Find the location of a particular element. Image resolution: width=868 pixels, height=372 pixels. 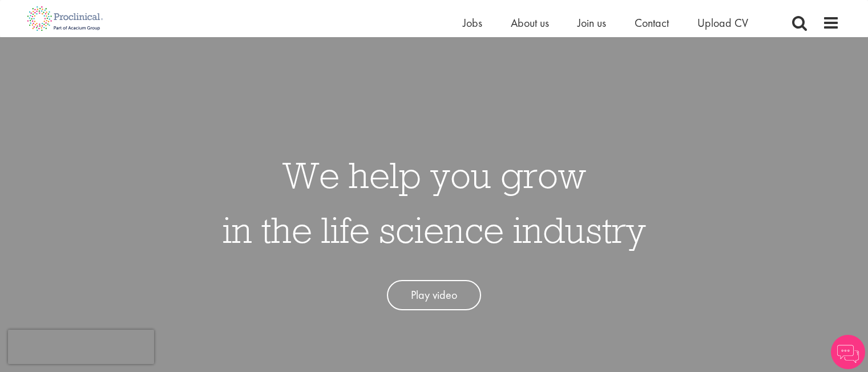

span: Contact is located at coordinates (652, 23).